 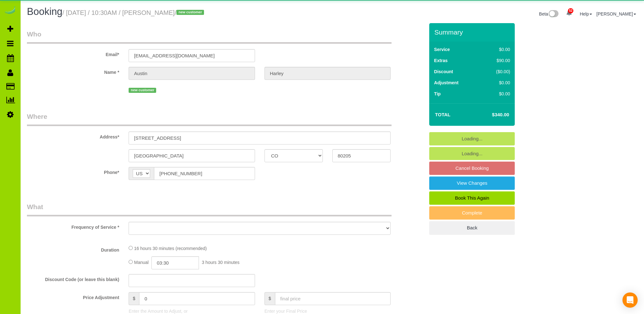 I want to click on img: New interface, so click(x=553, y=14).